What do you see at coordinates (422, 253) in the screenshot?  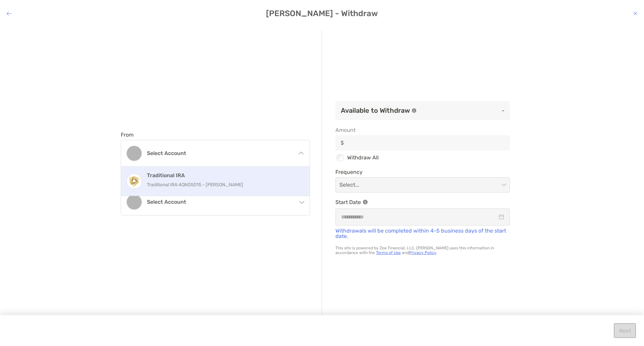 I see `a: Privacy Policy` at bounding box center [422, 253].